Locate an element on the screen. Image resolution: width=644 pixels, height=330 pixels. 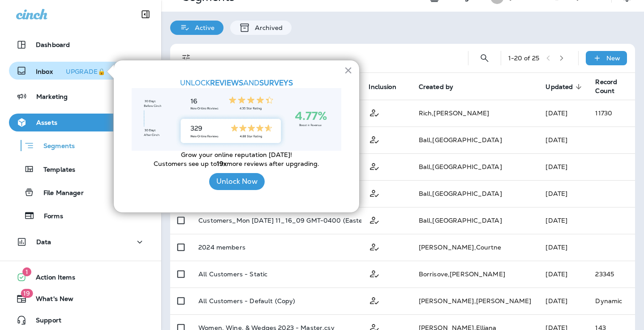
p: Dashboard is located at coordinates (53, 45).